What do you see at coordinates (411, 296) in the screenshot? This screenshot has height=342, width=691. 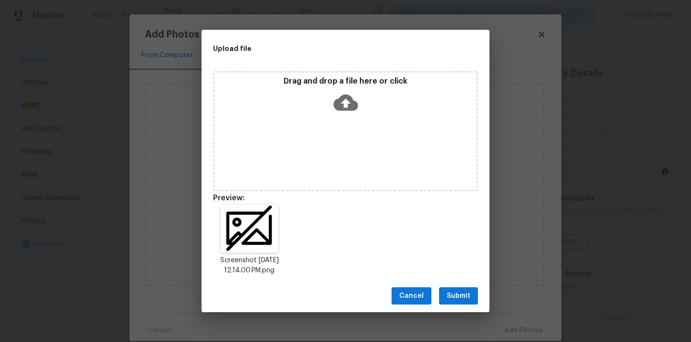 I see `button: Cancel` at bounding box center [411, 296].